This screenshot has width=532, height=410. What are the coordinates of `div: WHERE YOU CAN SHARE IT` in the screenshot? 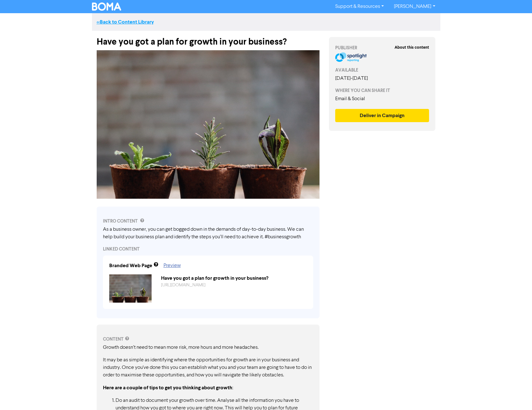 It's located at (383, 90).